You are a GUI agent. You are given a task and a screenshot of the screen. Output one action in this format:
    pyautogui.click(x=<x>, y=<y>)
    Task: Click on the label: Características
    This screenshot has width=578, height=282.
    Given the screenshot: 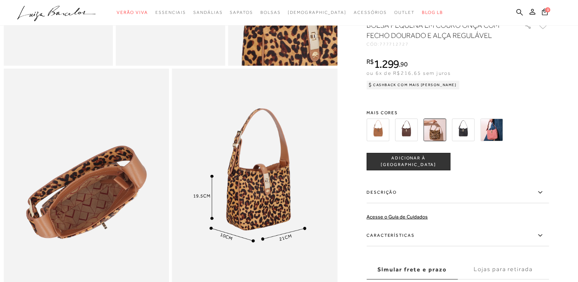 What is the action you would take?
    pyautogui.click(x=458, y=236)
    